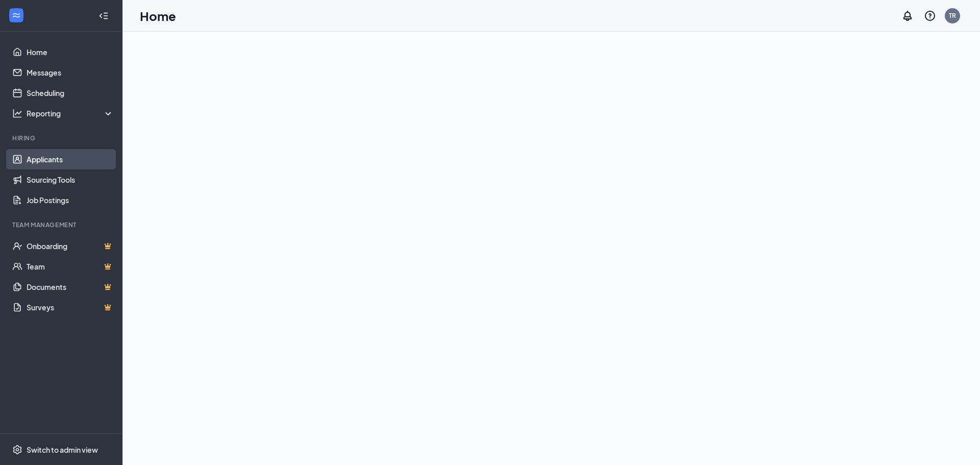  I want to click on div: Switch to admin view, so click(62, 450).